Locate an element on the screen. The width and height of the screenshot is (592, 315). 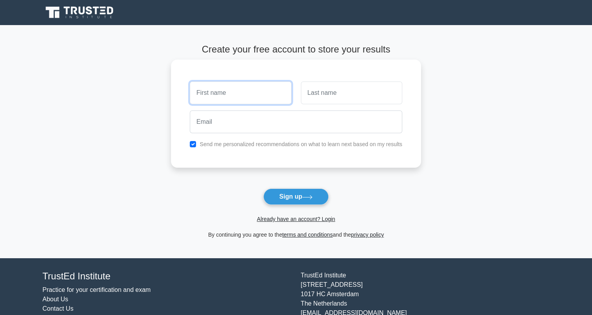
a: Already have an account? Login is located at coordinates (296, 219).